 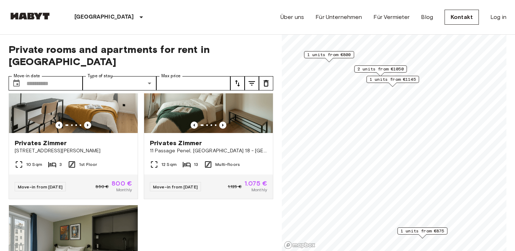 I want to click on span: 2 units from €1050, so click(x=380, y=69).